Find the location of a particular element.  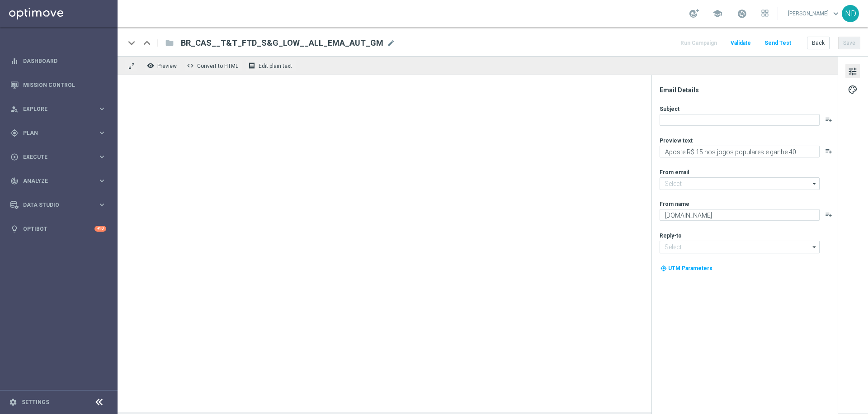

label: From email is located at coordinates (674, 172).